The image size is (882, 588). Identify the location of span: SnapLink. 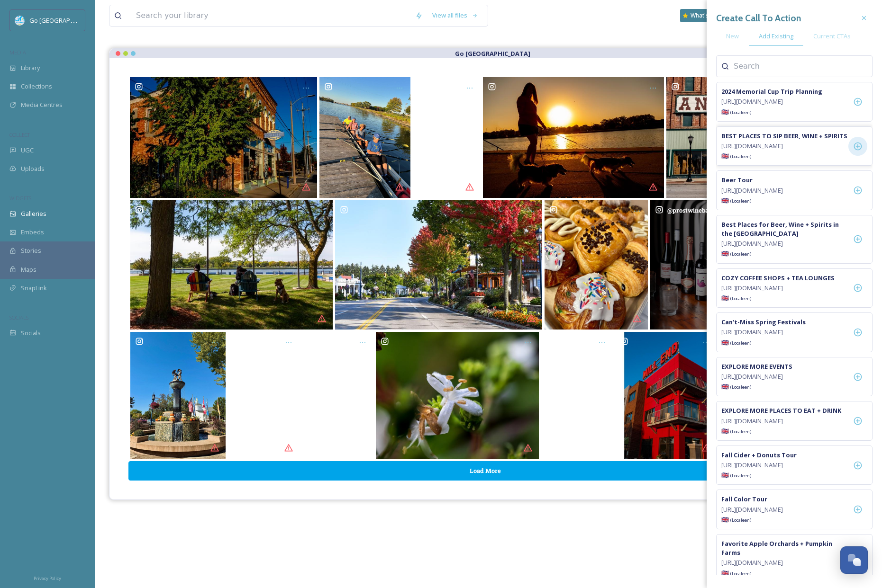
(34, 288).